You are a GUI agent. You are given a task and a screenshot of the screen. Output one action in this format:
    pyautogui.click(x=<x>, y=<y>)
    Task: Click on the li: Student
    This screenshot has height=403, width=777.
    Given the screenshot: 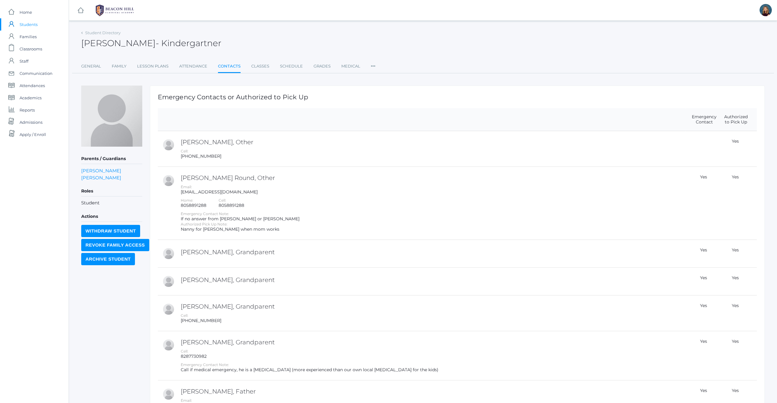 What is the action you would take?
    pyautogui.click(x=112, y=203)
    